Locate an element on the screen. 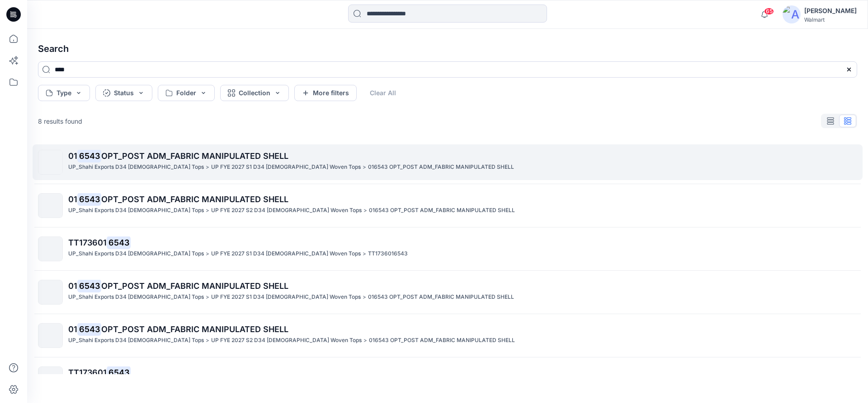 This screenshot has width=868, height=403. button: Folder is located at coordinates (186, 93).